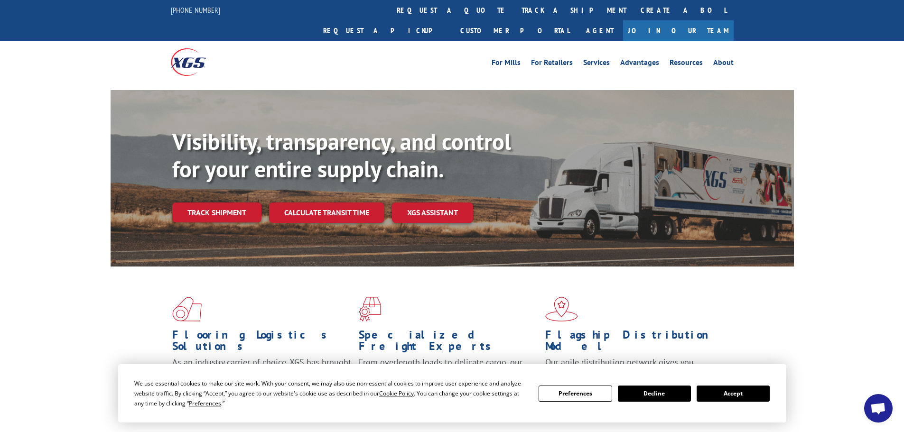 The width and height of the screenshot is (904, 432). I want to click on a: Services, so click(596, 64).